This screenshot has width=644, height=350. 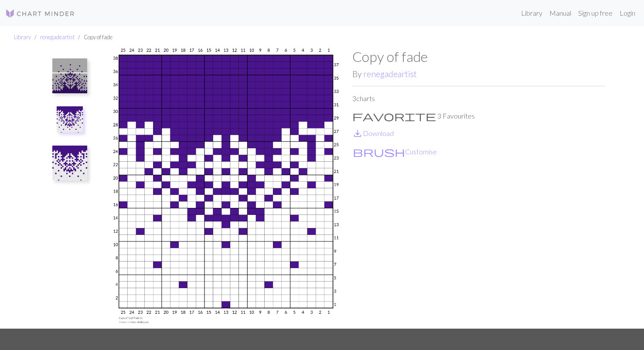 I want to click on a: Sign up free, so click(x=595, y=13).